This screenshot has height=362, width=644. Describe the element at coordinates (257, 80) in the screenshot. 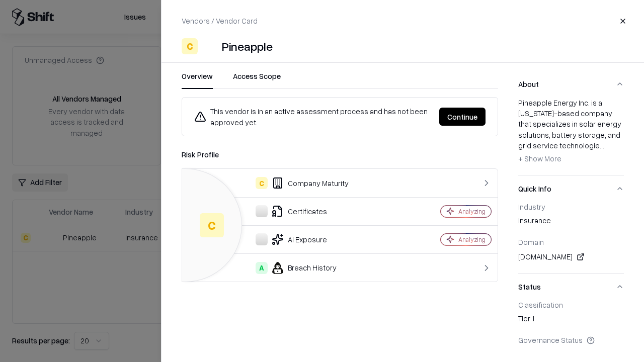

I see `button: Access Scope` at that location.